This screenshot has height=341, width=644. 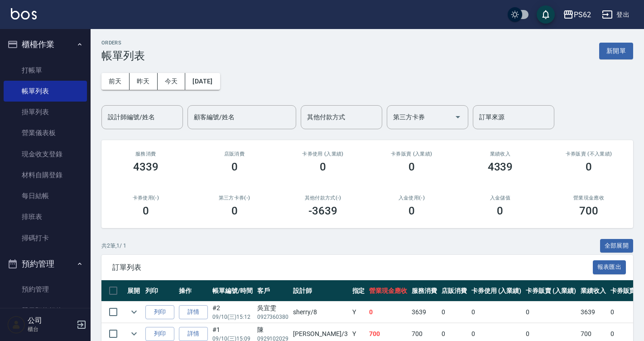 I want to click on h2: 營業現金應收, so click(x=589, y=198).